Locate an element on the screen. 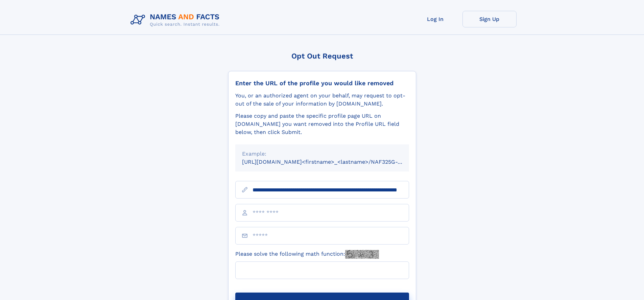  a: Sign Up is located at coordinates (490, 19).